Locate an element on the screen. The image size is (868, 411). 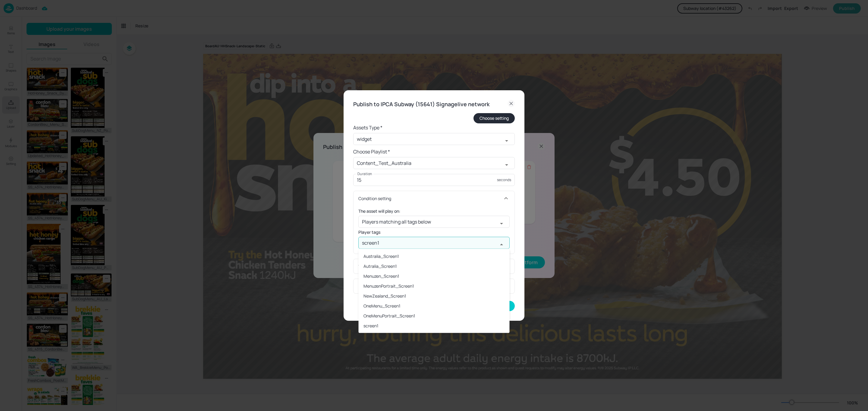
li: OneMenu_Screen1 is located at coordinates (434, 306).